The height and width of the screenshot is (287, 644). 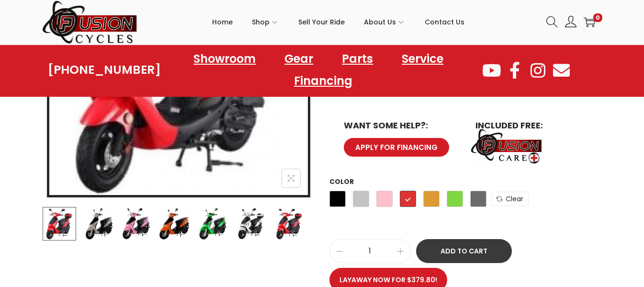 I want to click on a: Gear, so click(x=299, y=59).